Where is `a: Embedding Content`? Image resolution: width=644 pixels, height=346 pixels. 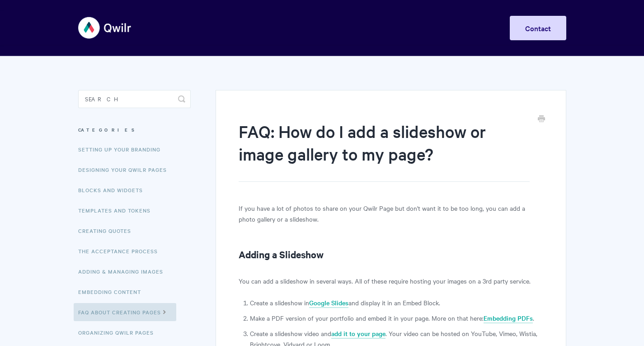 a: Embedding Content is located at coordinates (113, 292).